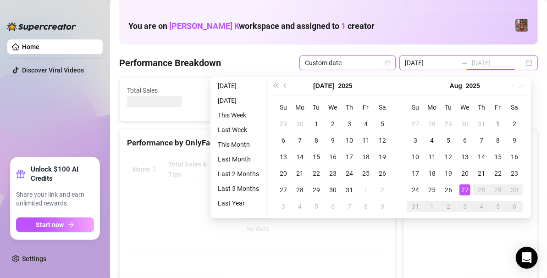 The image size is (547, 278). What do you see at coordinates (515, 206) in the screenshot?
I see `td: 2025-09-06` at bounding box center [515, 206].